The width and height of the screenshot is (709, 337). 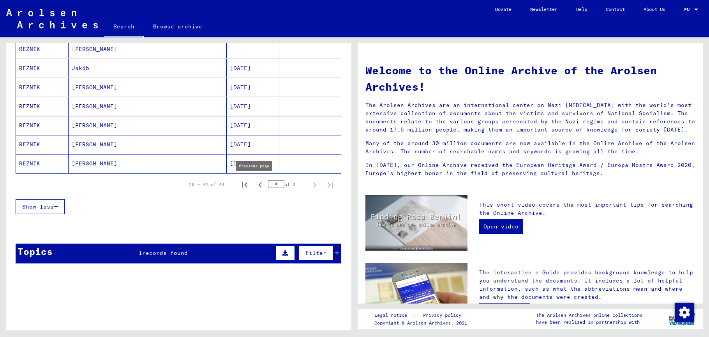 What do you see at coordinates (330, 185) in the screenshot?
I see `button: Last page` at bounding box center [330, 185].